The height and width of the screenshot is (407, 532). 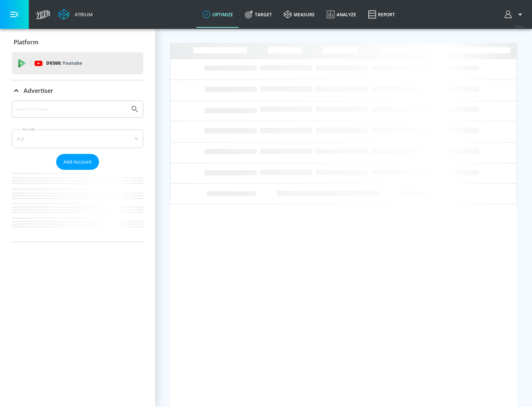 What do you see at coordinates (341, 14) in the screenshot?
I see `a: Analyze` at bounding box center [341, 14].